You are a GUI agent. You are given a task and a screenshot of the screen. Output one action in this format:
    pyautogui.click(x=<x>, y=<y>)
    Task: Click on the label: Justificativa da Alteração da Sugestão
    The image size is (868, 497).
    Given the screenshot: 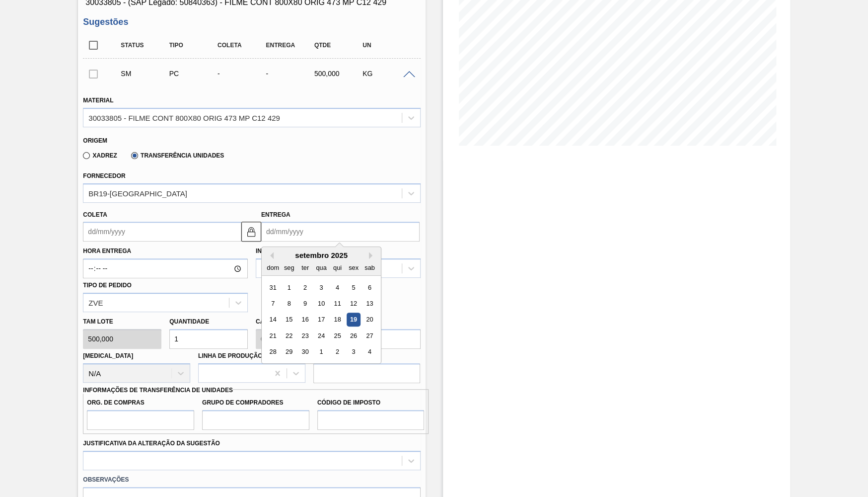 What is the action you would take?
    pyautogui.click(x=151, y=444)
    